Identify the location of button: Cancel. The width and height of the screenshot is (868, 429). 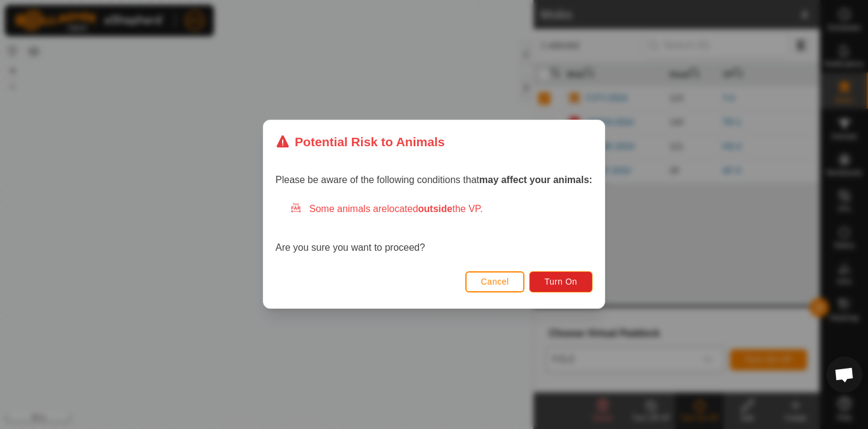
(495, 282).